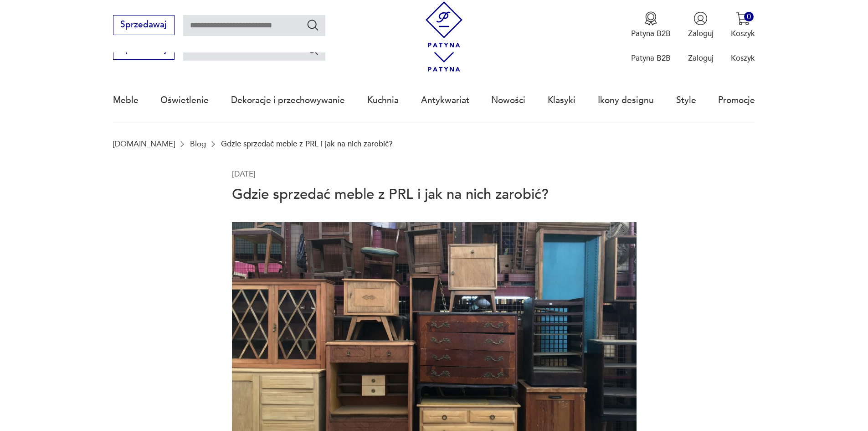 The image size is (868, 431). Describe the element at coordinates (651, 25) in the screenshot. I see `a: Ikona medaluPatyna B2B` at that location.